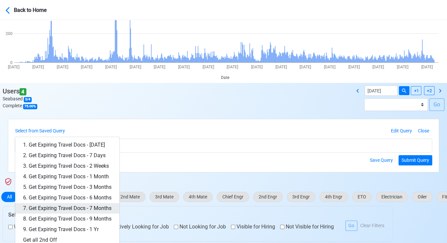  I want to click on text: 0, so click(11, 63).